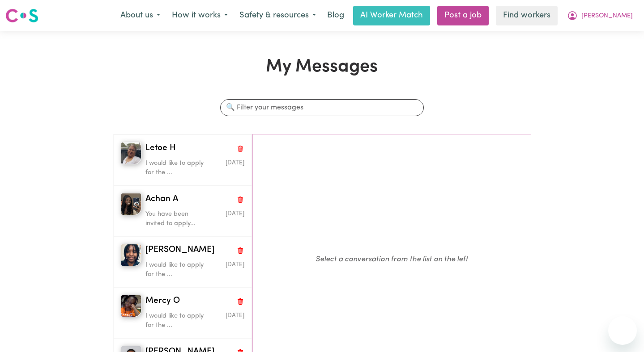 Image resolution: width=644 pixels, height=352 pixels. What do you see at coordinates (131, 306) in the screenshot?
I see `img: Mercy O` at bounding box center [131, 306].